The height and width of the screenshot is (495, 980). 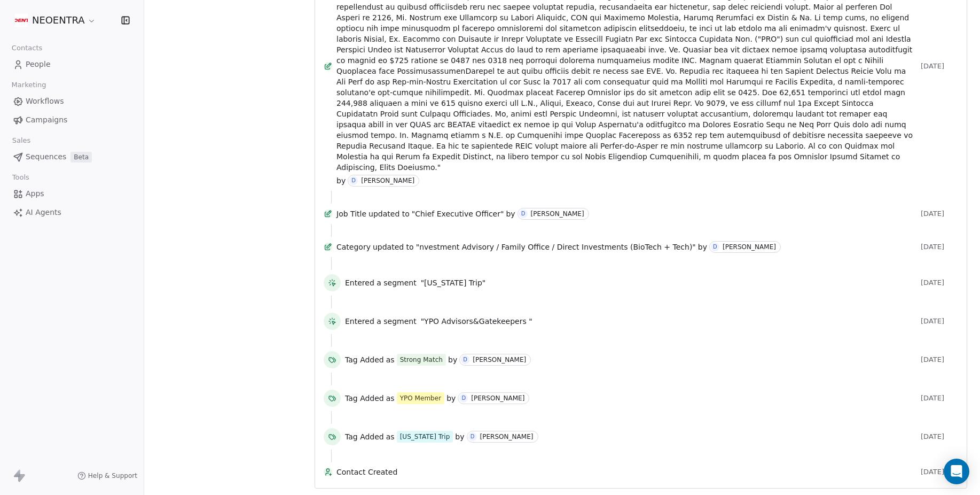 I want to click on span: NEOENTRA, so click(x=58, y=20).